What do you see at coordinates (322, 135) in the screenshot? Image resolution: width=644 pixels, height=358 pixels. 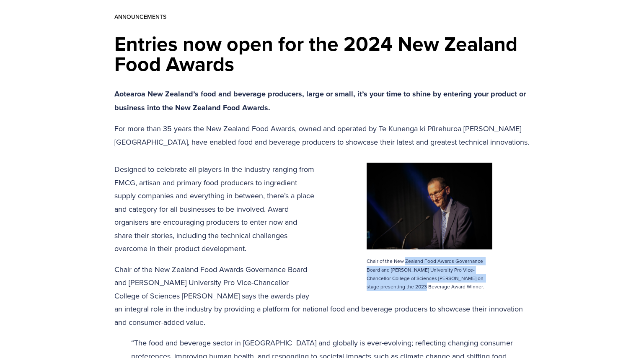 I see `p: For more than 35 years the New Zealand Food Awards, owned and operated by Te Kunenga ki Pūrehuroa...` at bounding box center [322, 135].